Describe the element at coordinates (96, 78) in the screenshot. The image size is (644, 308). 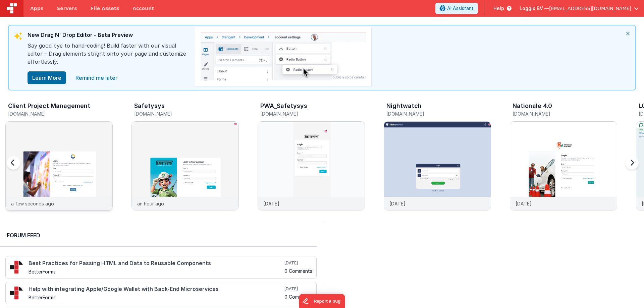
I see `a: close` at that location.